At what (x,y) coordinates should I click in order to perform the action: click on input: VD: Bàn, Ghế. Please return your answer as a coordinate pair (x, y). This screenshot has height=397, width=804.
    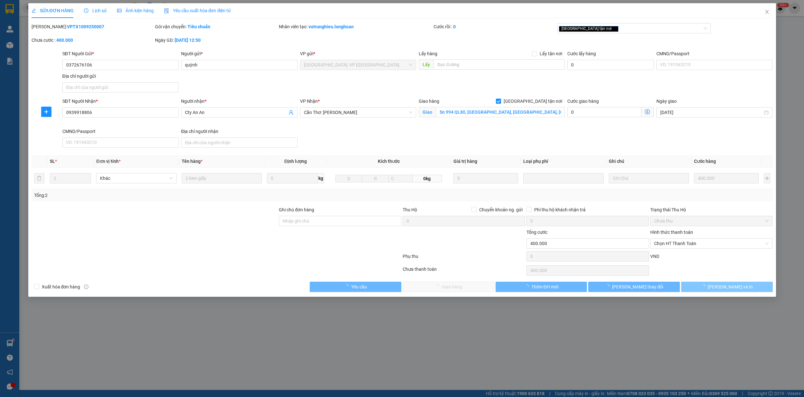
    Looking at the image, I should click on (222, 178).